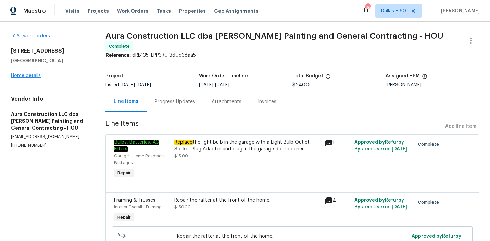  What do you see at coordinates (138, 207) in the screenshot?
I see `span: Interior Overall - Framing` at bounding box center [138, 207].